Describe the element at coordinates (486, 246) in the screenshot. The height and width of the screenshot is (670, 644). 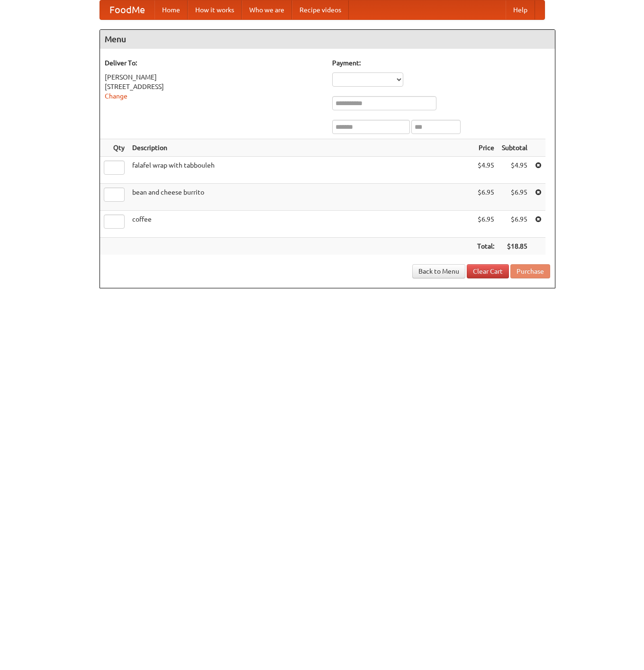
I see `th: Total:` at that location.